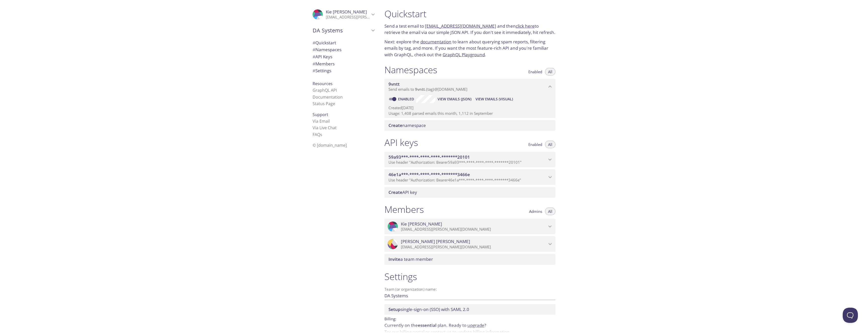  What do you see at coordinates (394, 309) in the screenshot?
I see `span: Setup` at bounding box center [394, 309].